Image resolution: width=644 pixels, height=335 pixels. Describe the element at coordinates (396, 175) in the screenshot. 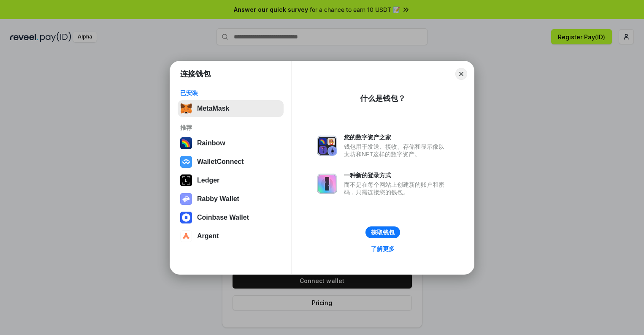

I see `div: 一种新的登录方式` at that location.